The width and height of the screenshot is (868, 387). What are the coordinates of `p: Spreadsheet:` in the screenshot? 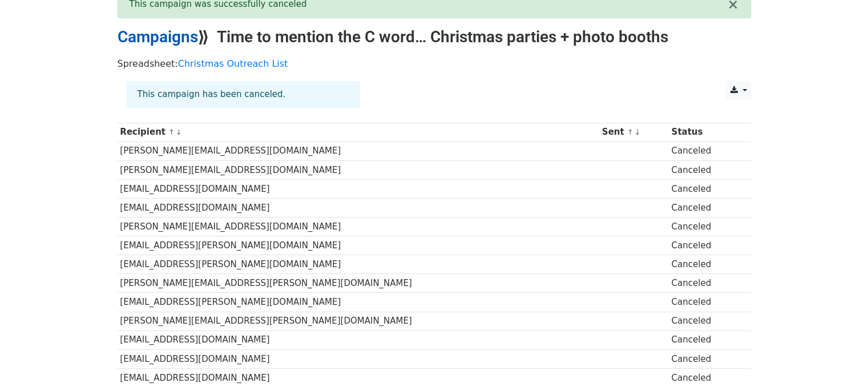 It's located at (435, 63).